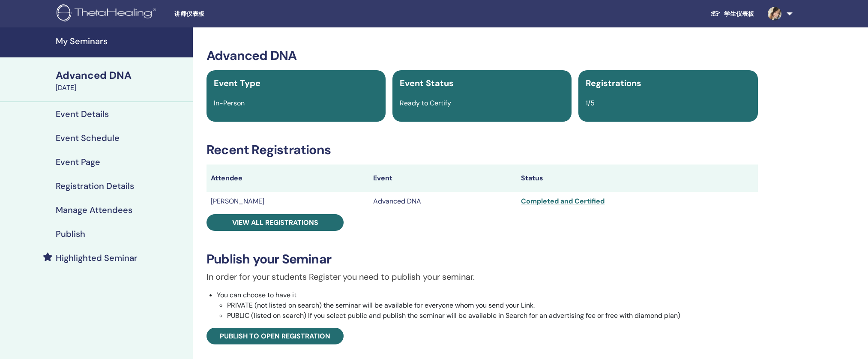  What do you see at coordinates (715, 13) in the screenshot?
I see `img: graduation-cap-white.svg` at bounding box center [715, 13].